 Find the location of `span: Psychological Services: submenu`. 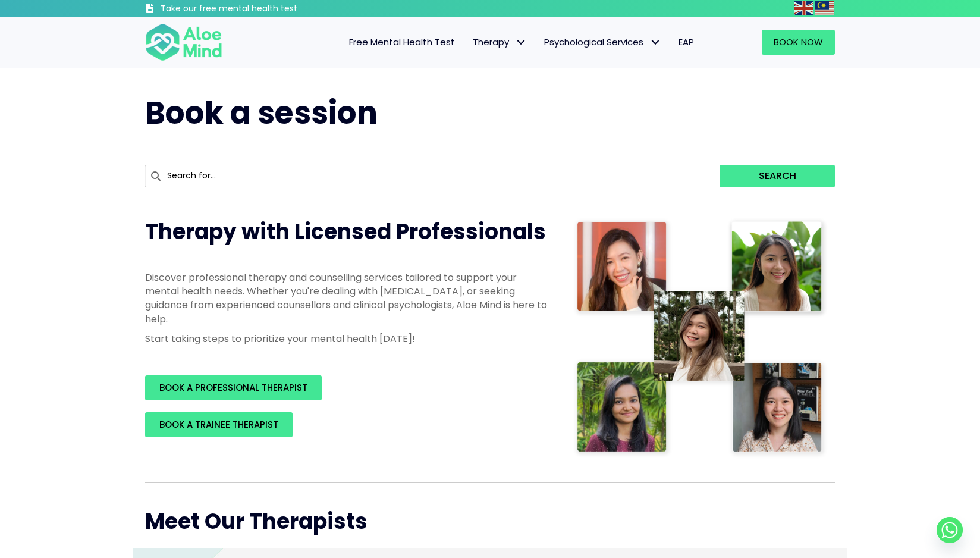

span: Psychological Services: submenu is located at coordinates (655, 43).